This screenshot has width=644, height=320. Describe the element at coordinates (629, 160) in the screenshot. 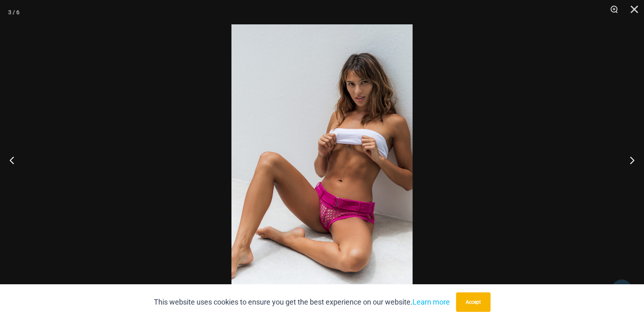

I see `button: Next` at that location.